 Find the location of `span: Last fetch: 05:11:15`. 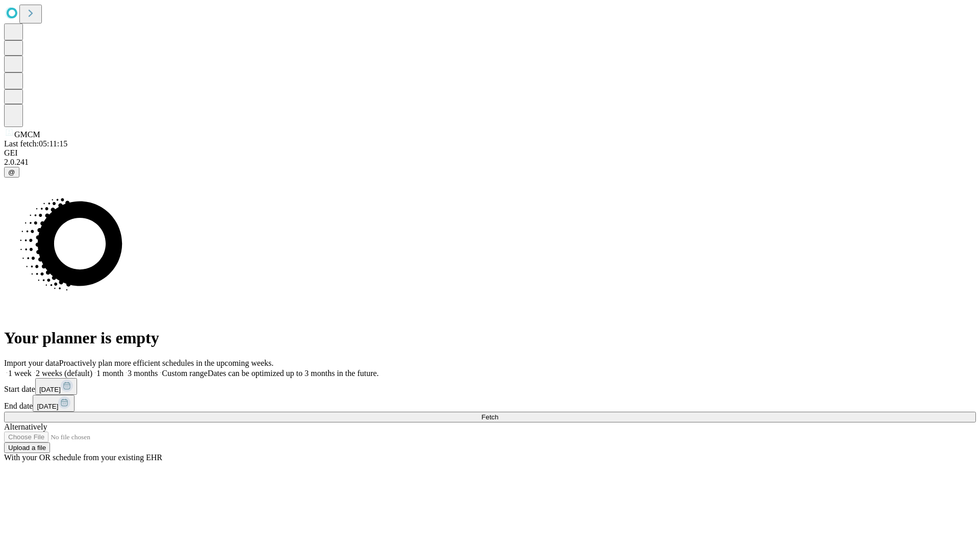

span: Last fetch: 05:11:15 is located at coordinates (36, 143).